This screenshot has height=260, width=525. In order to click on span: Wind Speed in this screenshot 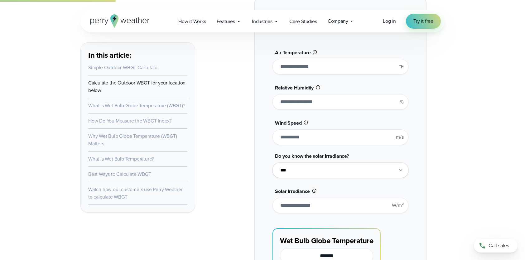, I will do `click(288, 123)`.